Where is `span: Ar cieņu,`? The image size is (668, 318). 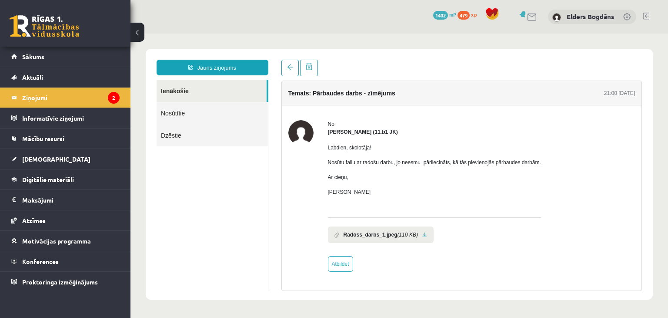
span: Ar cieņu, is located at coordinates (207, 144).